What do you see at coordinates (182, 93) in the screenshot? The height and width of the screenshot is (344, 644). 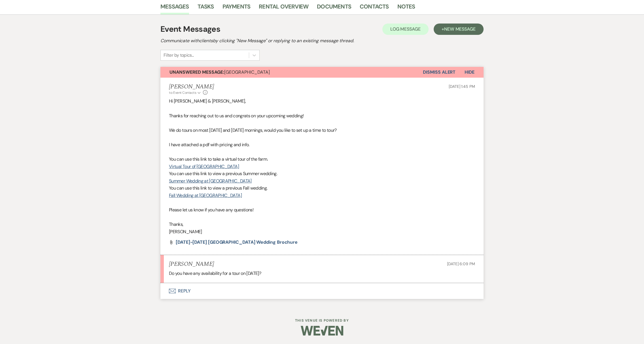 I see `span: to: Event Contacts` at bounding box center [182, 93].